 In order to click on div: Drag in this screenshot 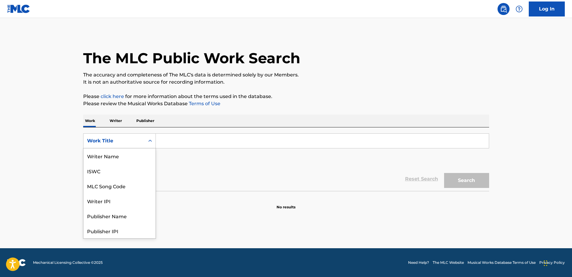, I will do `click(546, 264)`.